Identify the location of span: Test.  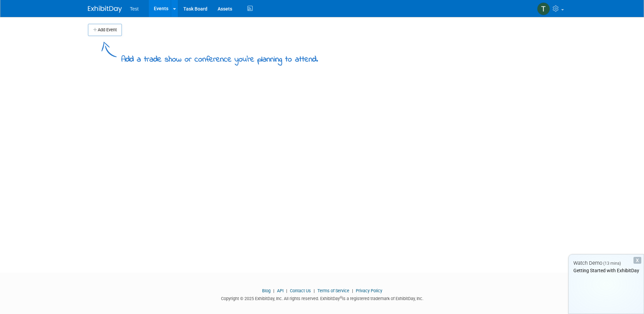
(134, 9).